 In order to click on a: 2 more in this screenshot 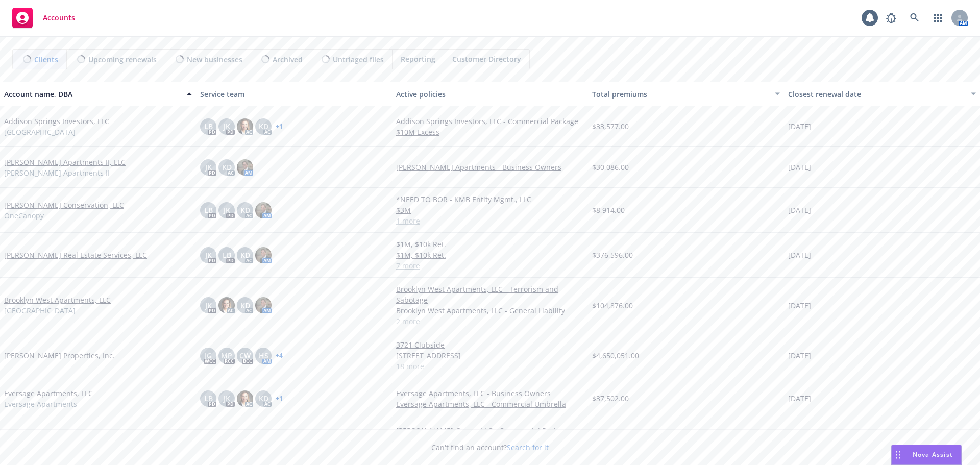, I will do `click(490, 321)`.